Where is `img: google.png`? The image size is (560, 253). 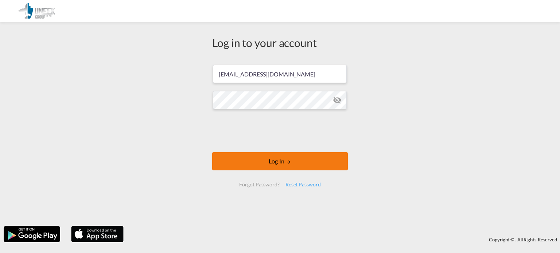 img: google.png is located at coordinates (32, 234).